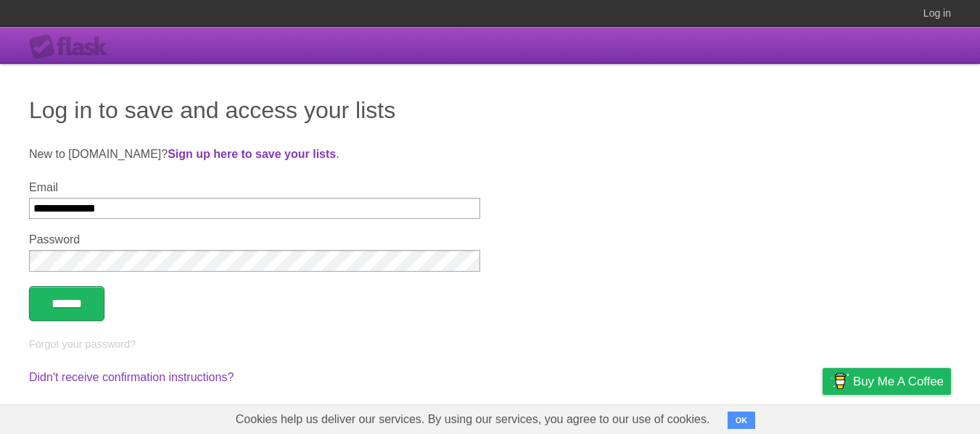 The image size is (980, 434). I want to click on h1: Log in to save and access your lists, so click(490, 110).